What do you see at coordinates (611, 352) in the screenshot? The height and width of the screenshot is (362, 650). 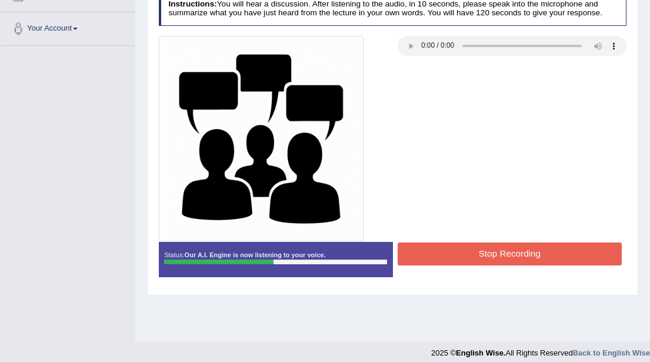 I see `strong: Back to English Wise` at bounding box center [611, 352].